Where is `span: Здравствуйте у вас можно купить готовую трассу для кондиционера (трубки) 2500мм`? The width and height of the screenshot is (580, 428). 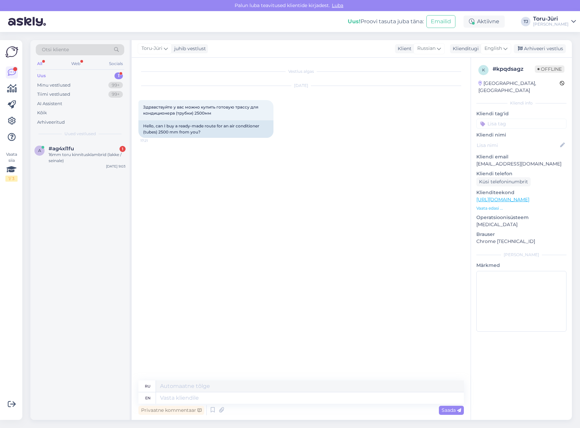
span: Здравствуйте у вас можно купить готовую трассу для кондиционера (трубки) 2500мм is located at coordinates (201, 110).